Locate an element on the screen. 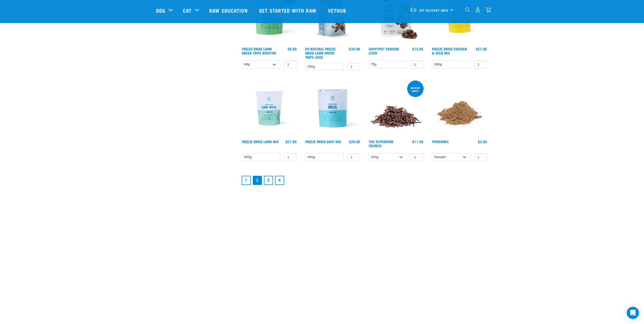 Image resolution: width=644 pixels, height=324 pixels. a: Raw Education is located at coordinates (229, 10).